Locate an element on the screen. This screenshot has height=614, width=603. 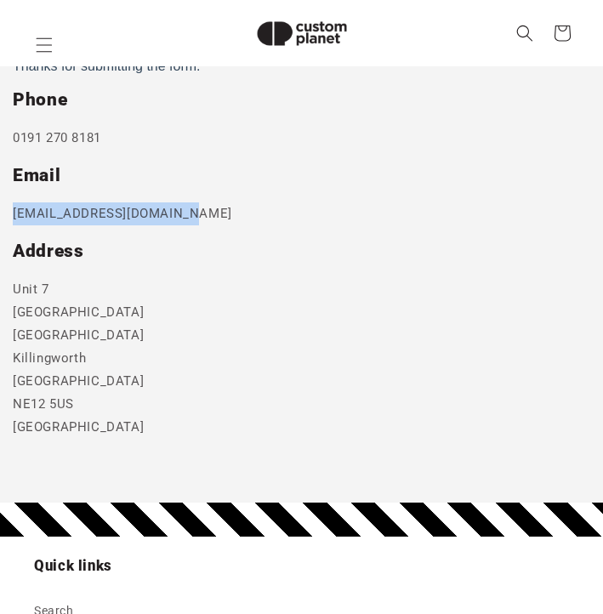
div: Виджет чата is located at coordinates (457, 522).